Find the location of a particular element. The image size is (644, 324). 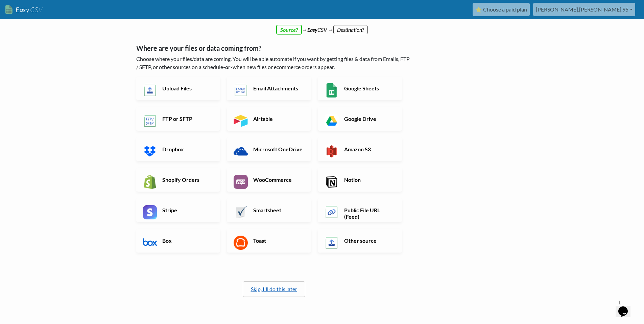

h6: Upload Files is located at coordinates (187, 88).